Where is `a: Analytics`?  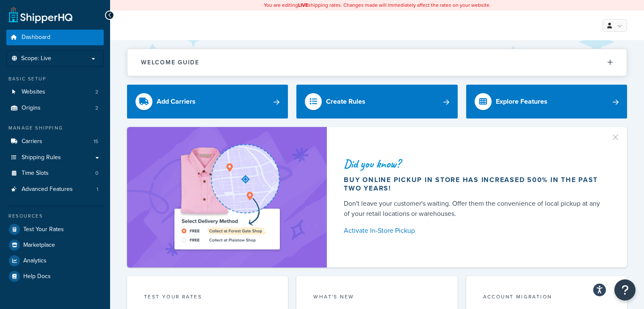 a: Analytics is located at coordinates (55, 261).